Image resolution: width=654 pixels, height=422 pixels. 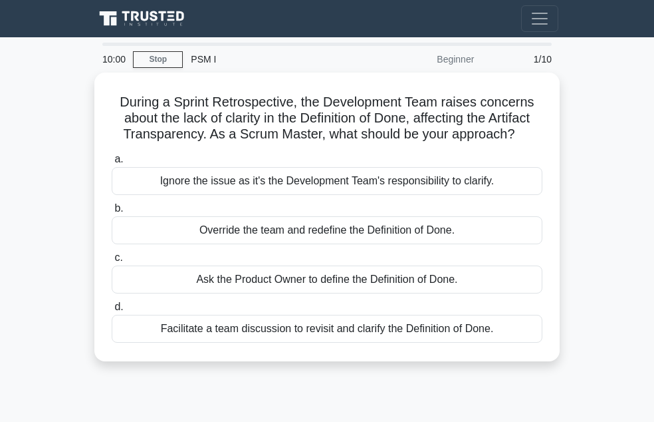 I want to click on span: b., so click(x=118, y=208).